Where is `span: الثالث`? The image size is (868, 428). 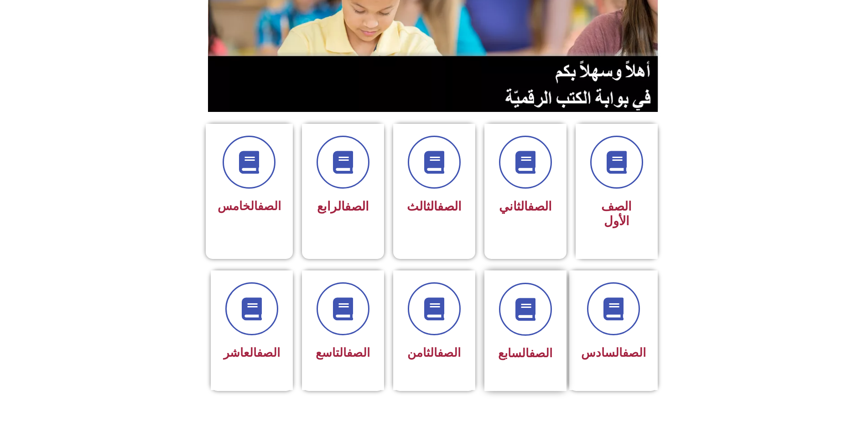
span: الثالث is located at coordinates (434, 206).